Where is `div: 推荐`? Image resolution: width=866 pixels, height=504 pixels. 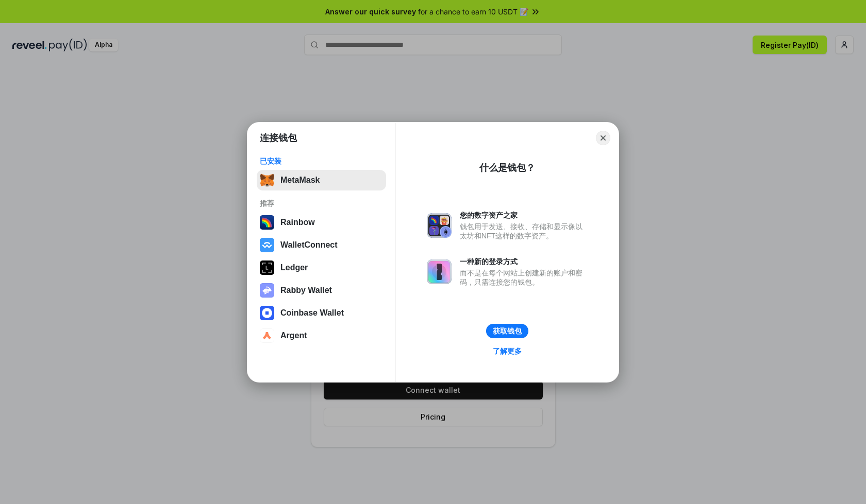
div: 推荐 is located at coordinates (322, 203).